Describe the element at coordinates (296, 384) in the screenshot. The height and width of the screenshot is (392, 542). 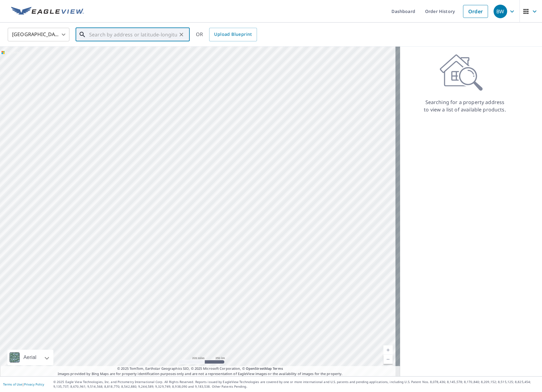
I see `p: © 2025 Eagle View Technologies, Inc. and Pictometry International Corp. All Rights Reserved. Repo...` at that location.